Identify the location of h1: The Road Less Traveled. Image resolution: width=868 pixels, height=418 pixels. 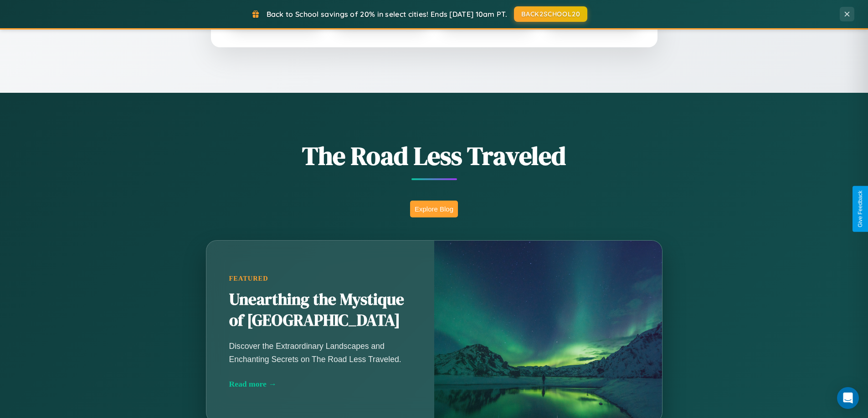
(434, 156).